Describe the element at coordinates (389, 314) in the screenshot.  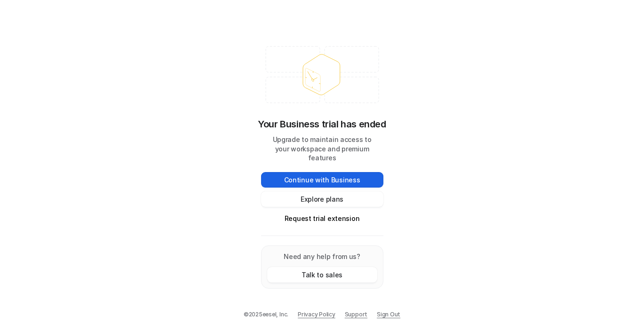
I see `a: Sign Out` at that location.